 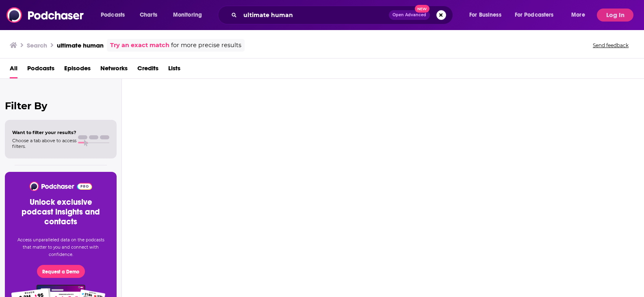 I want to click on span: Networks, so click(x=114, y=70).